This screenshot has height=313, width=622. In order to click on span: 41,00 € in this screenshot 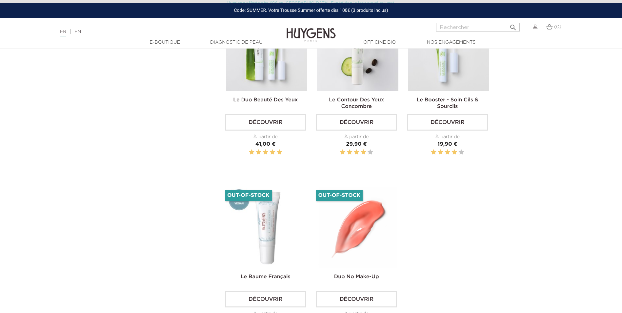, I will do `click(265, 144)`.